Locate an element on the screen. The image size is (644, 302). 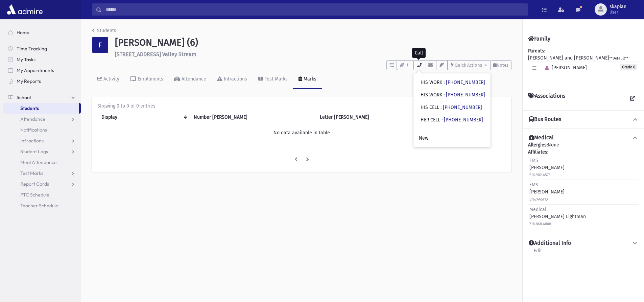
a: My Appointments is located at coordinates (42, 70).